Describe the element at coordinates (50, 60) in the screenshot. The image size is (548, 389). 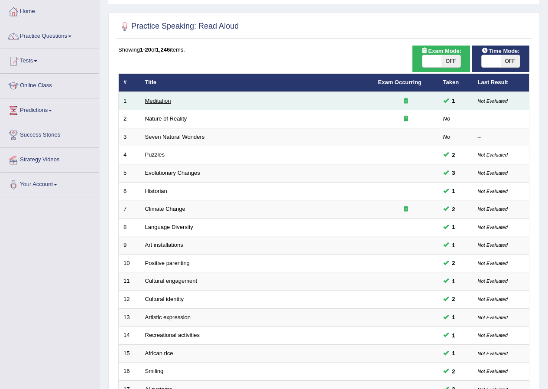
I see `a: Tests` at that location.